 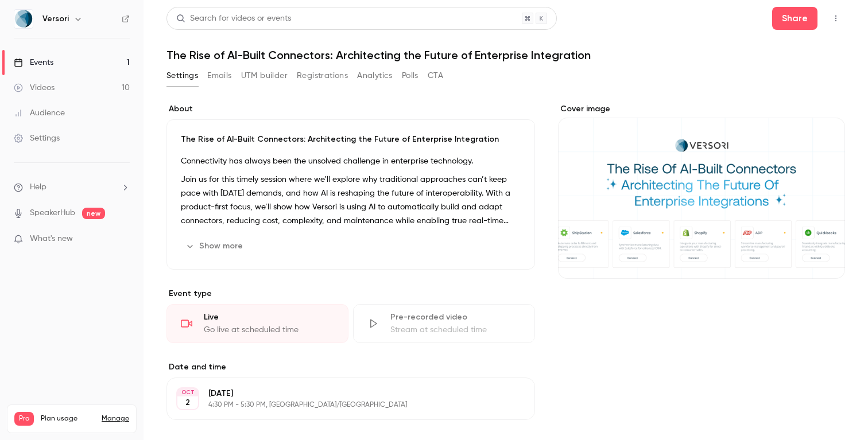 What do you see at coordinates (456, 330) in the screenshot?
I see `div: Stream at scheduled time` at bounding box center [456, 330].